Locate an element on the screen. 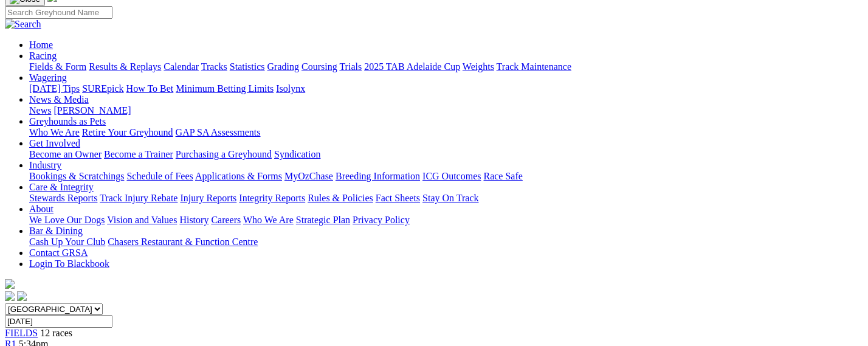 This screenshot has width=868, height=346. a: Cash Up Your Club is located at coordinates (67, 241).